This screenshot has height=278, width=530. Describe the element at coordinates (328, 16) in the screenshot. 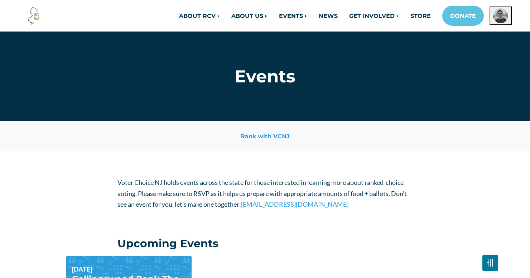

I see `a: NEWS` at that location.